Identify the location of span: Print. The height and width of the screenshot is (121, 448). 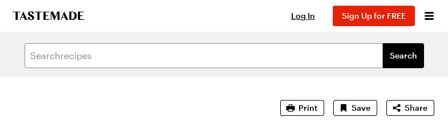
(307, 108).